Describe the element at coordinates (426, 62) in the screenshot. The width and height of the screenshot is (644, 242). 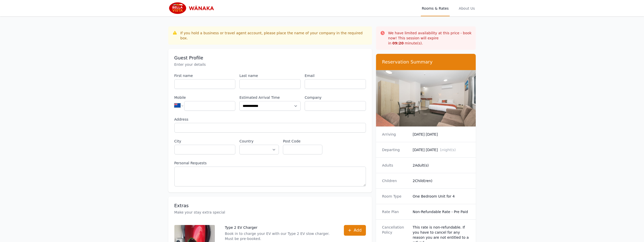
I see `h3: Reservation Summary` at that location.